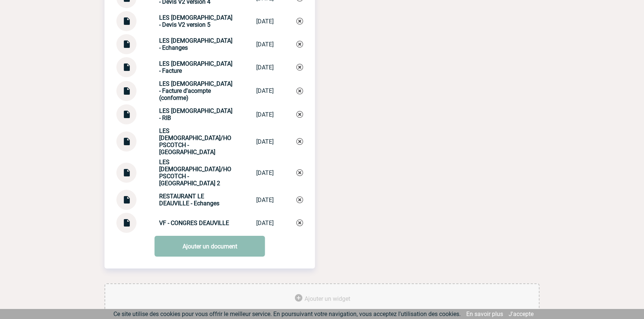  I want to click on a: J'accepte, so click(521, 314).